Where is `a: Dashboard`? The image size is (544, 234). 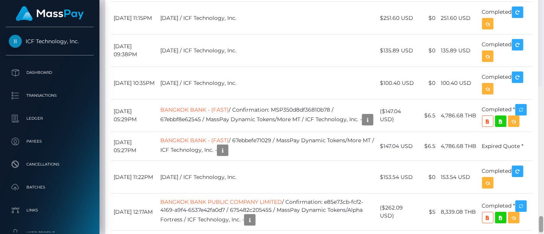
a: Dashboard is located at coordinates (50, 73).